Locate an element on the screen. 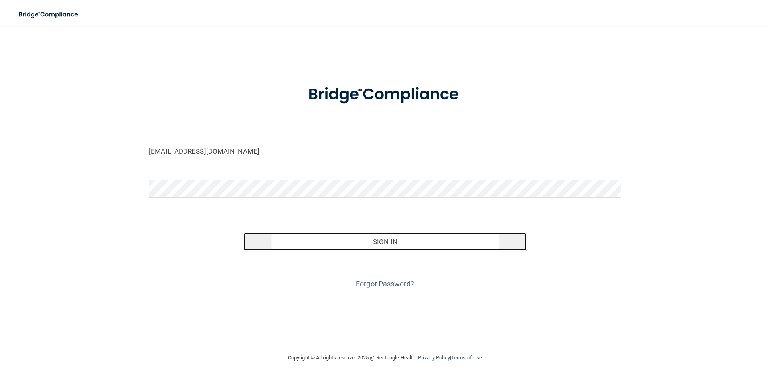 Image resolution: width=770 pixels, height=379 pixels. a: Terms of Use is located at coordinates (466, 357).